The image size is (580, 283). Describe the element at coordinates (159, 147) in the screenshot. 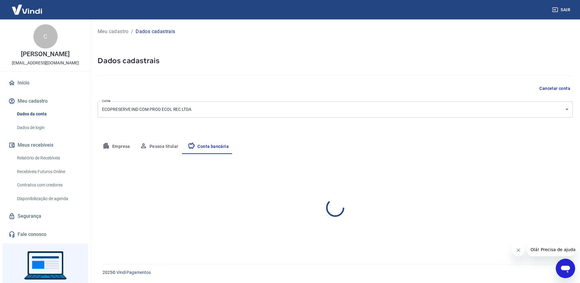

I see `button: Pessoa titular` at that location.